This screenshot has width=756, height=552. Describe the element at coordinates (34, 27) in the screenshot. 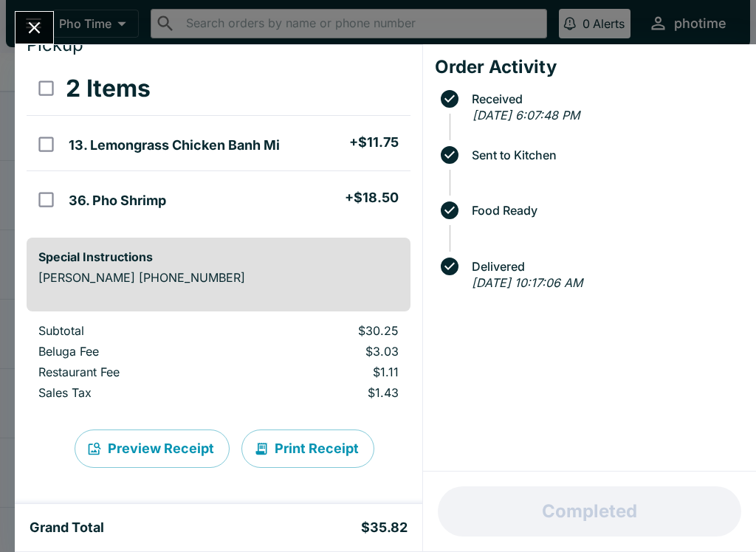

I see `button: Close` at that location.